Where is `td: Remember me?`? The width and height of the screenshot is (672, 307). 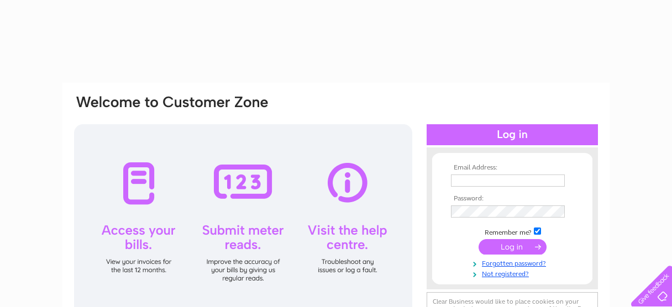 td: Remember me? is located at coordinates (512, 231).